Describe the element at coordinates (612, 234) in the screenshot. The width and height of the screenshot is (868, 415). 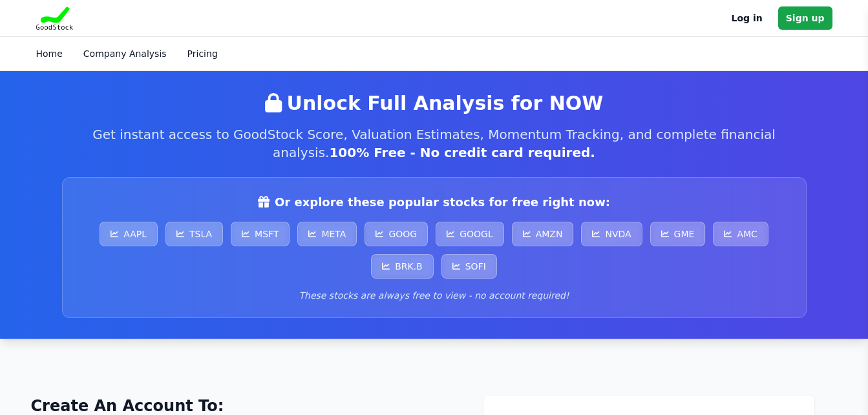
I see `a: NVDA` at that location.